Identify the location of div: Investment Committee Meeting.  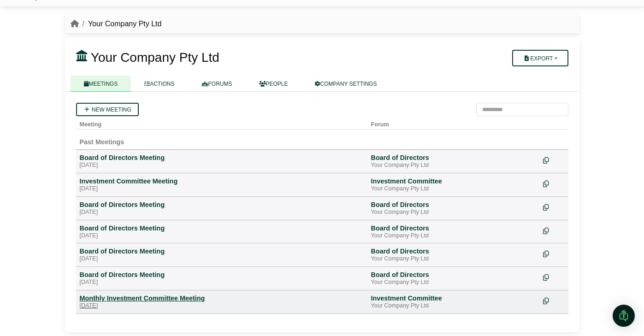
(222, 181).